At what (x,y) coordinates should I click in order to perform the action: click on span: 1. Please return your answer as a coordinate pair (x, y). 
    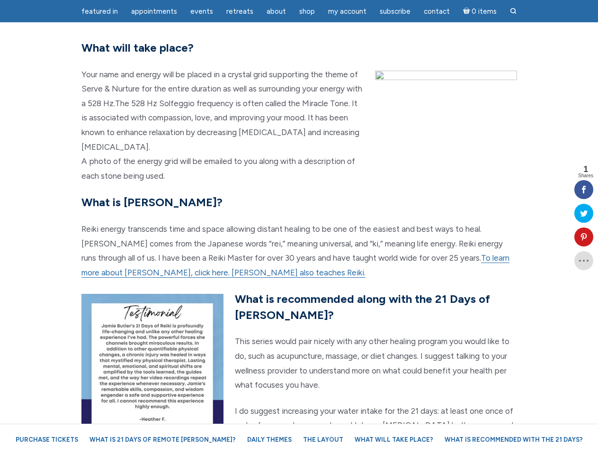
    Looking at the image, I should click on (586, 169).